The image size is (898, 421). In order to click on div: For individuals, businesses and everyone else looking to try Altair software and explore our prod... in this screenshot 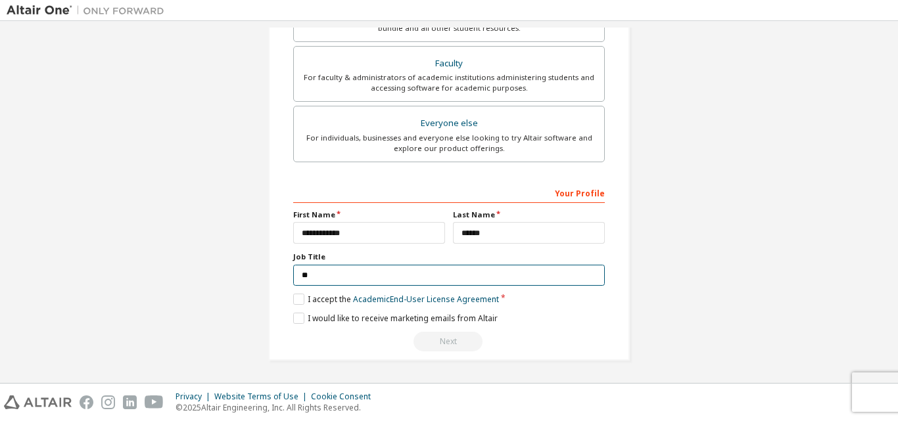, I will do `click(449, 143)`.